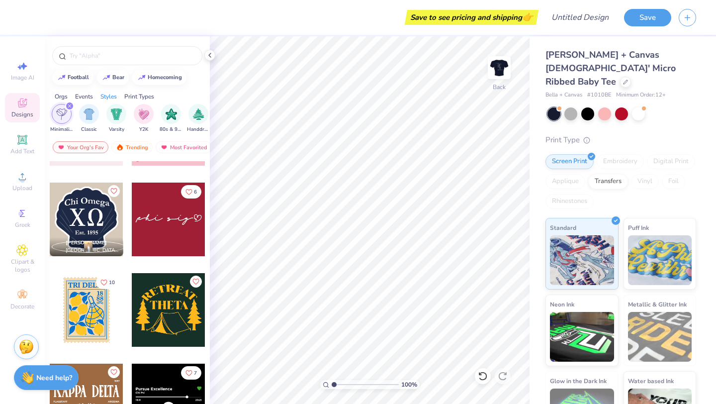 The height and width of the screenshot is (404, 716). I want to click on span: Clipart & logos, so click(22, 265).